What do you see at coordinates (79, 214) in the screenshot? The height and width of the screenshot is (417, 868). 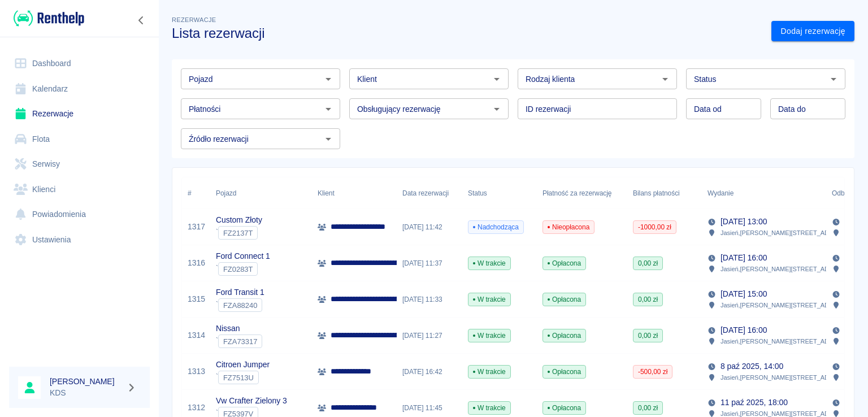 I see `a: Powiadomienia` at bounding box center [79, 214].